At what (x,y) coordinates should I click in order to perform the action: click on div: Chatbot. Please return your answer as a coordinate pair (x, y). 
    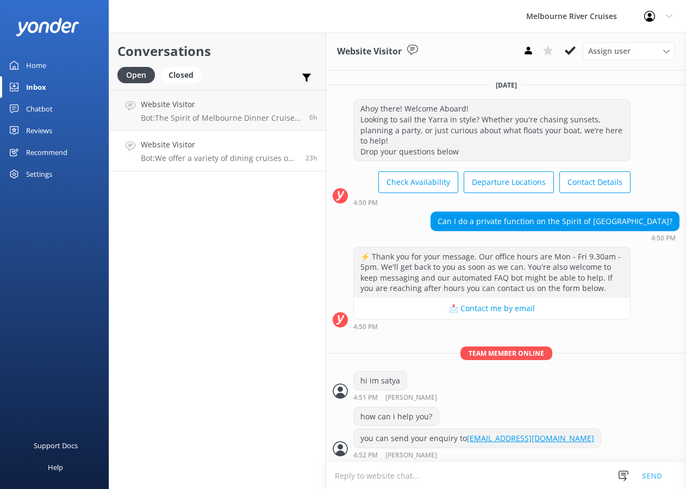
    Looking at the image, I should click on (39, 109).